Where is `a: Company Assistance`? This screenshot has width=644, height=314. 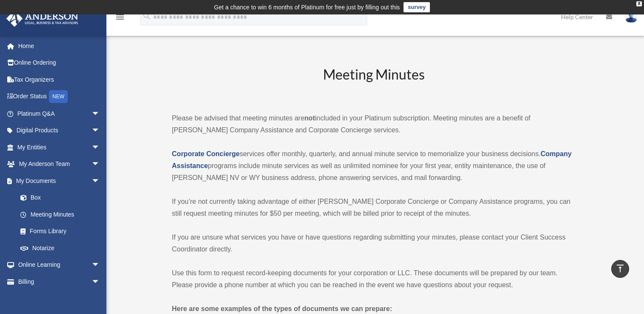
a: Company Assistance is located at coordinates (372, 160).